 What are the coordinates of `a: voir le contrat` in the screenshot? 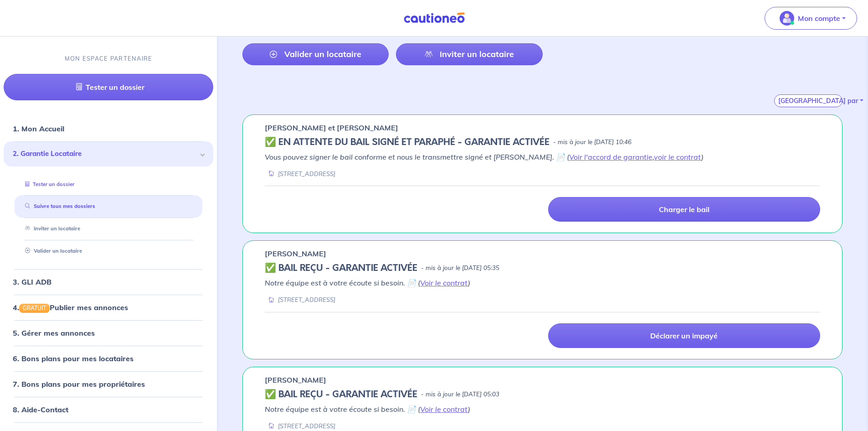 It's located at (678, 157).